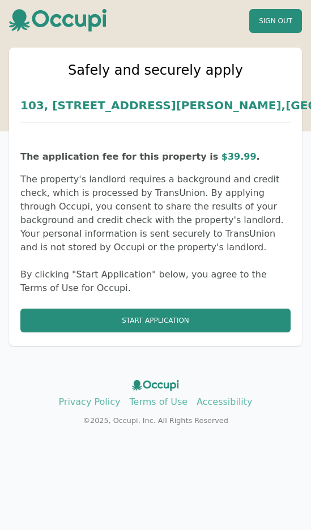 The width and height of the screenshot is (311, 530). I want to click on p: By clicking "Start Application" below, you agree to the Terms of Use for Occupi., so click(155, 281).